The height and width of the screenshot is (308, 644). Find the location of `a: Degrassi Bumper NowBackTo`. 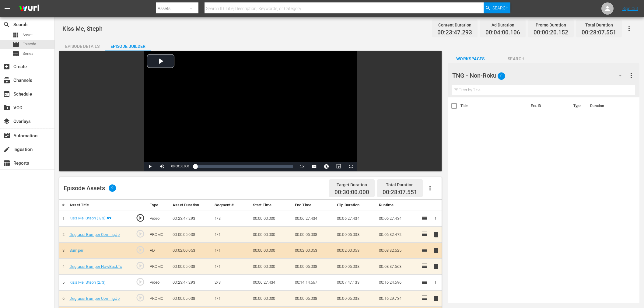

a: Degrassi Bumper NowBackTo is located at coordinates (95, 266).